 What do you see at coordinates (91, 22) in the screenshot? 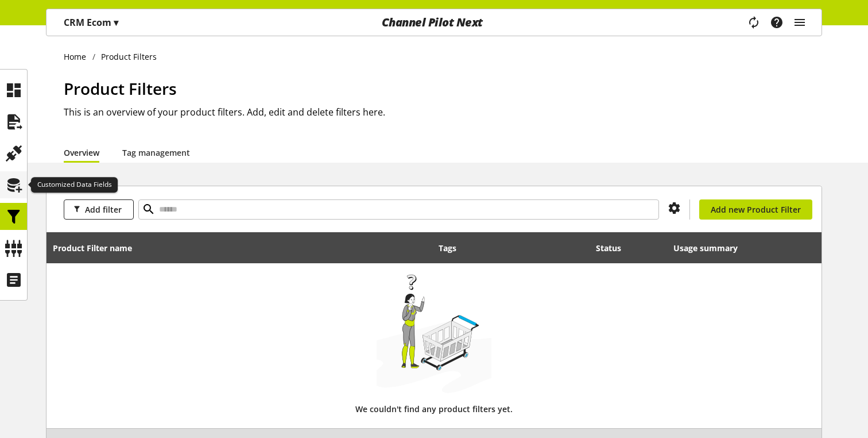
I see `p: CRM Ecom` at bounding box center [91, 22].